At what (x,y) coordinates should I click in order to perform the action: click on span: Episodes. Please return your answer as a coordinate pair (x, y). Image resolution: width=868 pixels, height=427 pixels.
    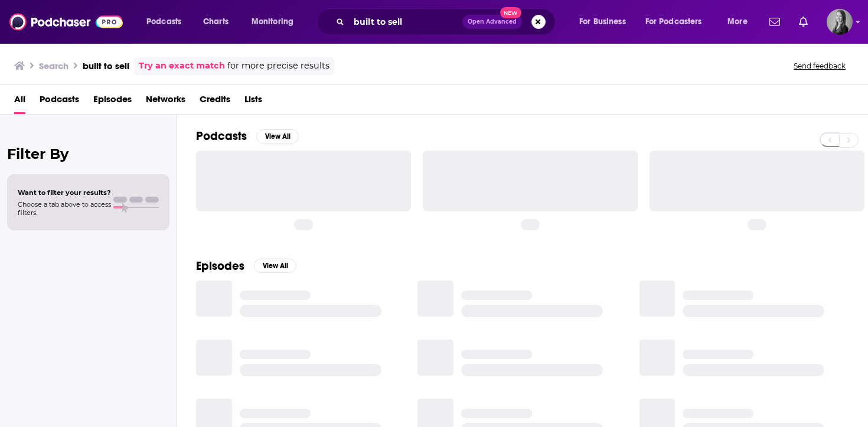
    Looking at the image, I should click on (112, 101).